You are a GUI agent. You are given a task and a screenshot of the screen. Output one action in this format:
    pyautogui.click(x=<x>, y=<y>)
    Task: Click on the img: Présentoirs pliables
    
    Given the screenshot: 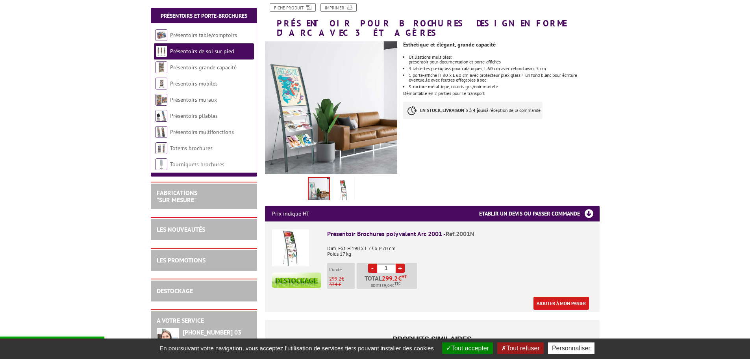 What is the action you would take?
    pyautogui.click(x=161, y=116)
    